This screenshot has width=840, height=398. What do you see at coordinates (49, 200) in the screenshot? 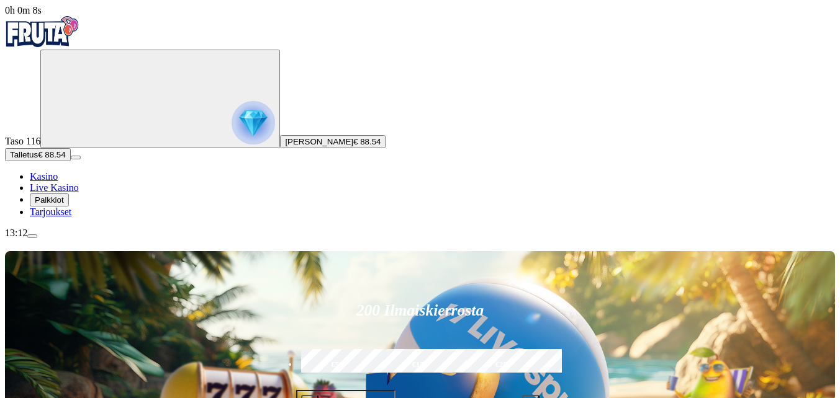
I see `button: Palkkiot` at bounding box center [49, 200].